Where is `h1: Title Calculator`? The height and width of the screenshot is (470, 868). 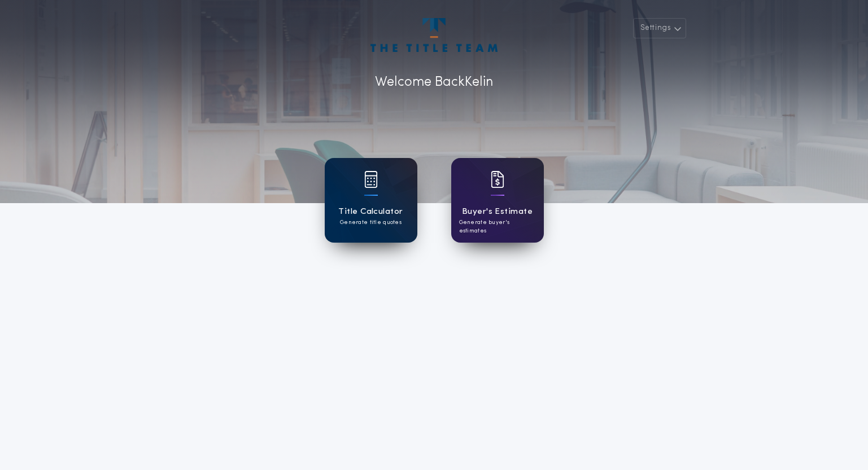
h1: Title Calculator is located at coordinates (370, 211).